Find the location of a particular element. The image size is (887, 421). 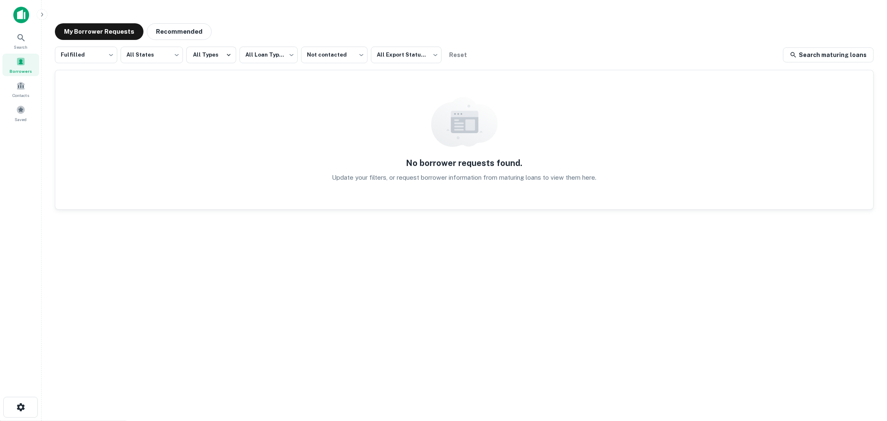

a: Saved is located at coordinates (21, 113).